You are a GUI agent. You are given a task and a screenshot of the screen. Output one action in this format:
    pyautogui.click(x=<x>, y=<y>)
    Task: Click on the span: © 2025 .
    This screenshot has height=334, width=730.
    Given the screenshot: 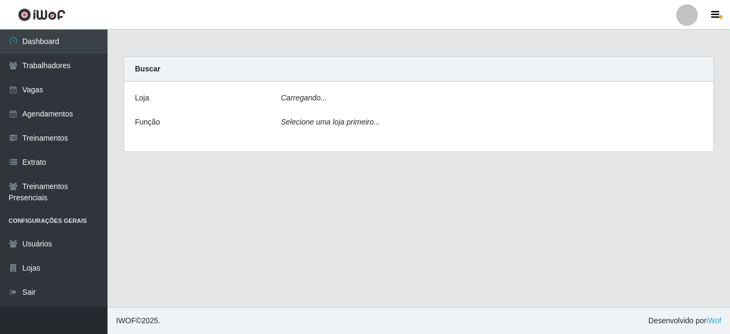 What is the action you would take?
    pyautogui.click(x=138, y=321)
    